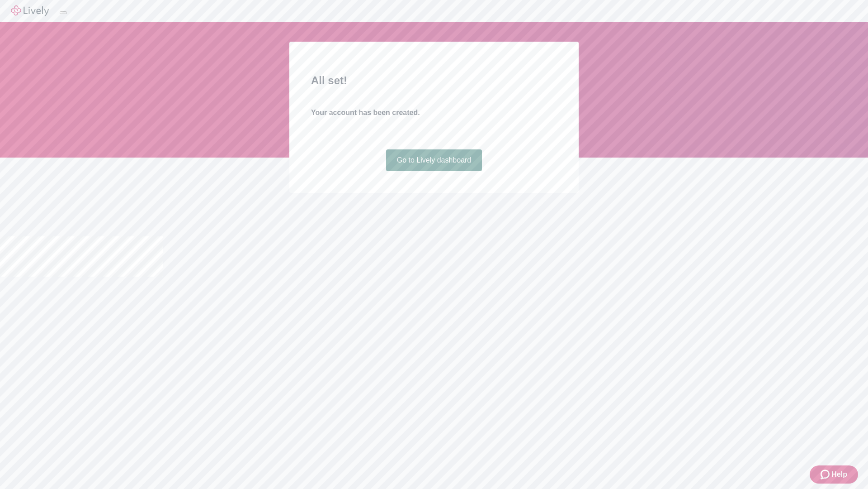 The width and height of the screenshot is (868, 489). What do you see at coordinates (839, 475) in the screenshot?
I see `span: Help` at bounding box center [839, 475].